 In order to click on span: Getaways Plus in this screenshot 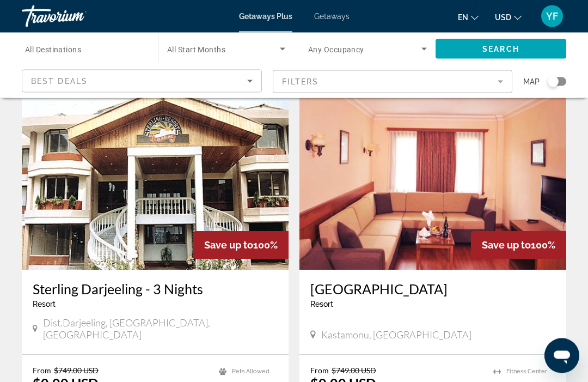, I will do `click(266, 16)`.